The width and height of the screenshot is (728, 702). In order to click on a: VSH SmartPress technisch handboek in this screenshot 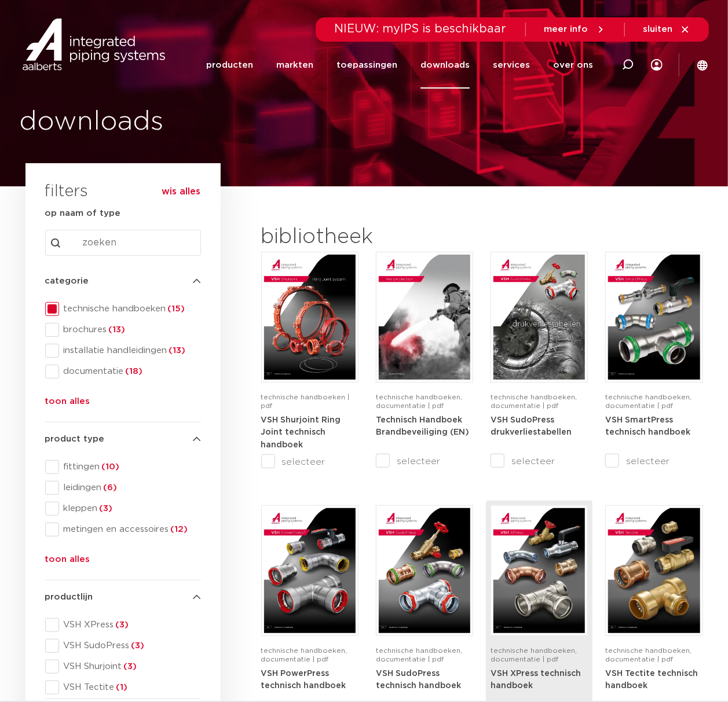, I will do `click(647, 426)`.